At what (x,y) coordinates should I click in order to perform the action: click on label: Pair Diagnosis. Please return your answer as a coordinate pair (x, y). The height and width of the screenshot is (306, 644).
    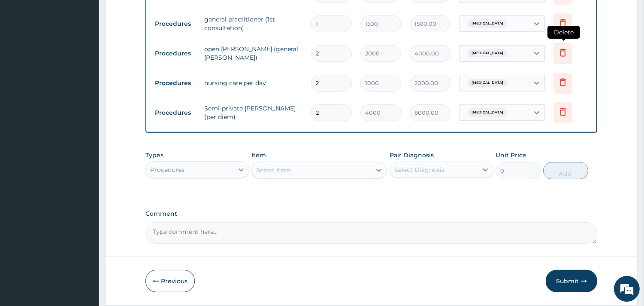
    Looking at the image, I should click on (412, 155).